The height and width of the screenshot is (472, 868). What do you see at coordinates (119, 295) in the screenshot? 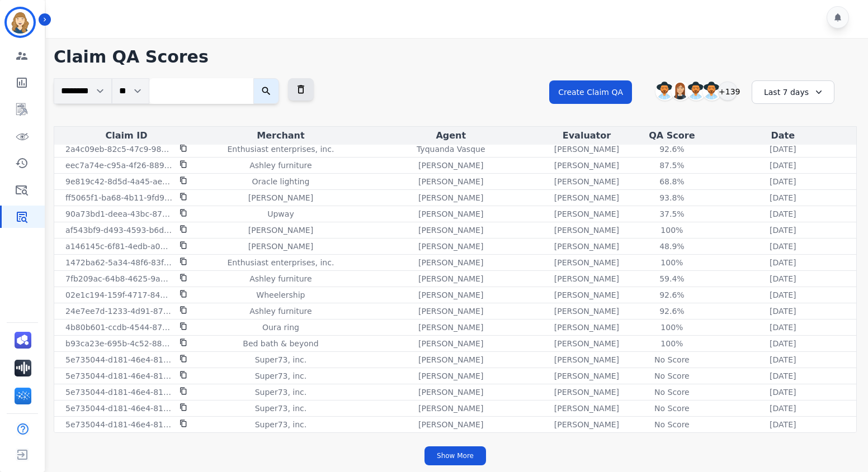
I see `p: 02e1c194-159f-4717-8437-08b9b0b7ee9d` at bounding box center [119, 295].